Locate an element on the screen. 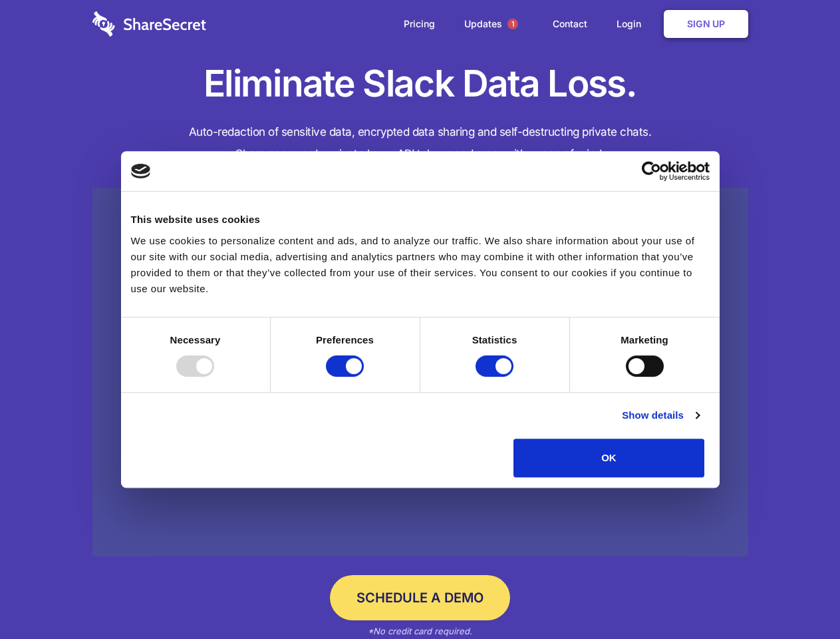  a: Sign Up is located at coordinates (706, 24).